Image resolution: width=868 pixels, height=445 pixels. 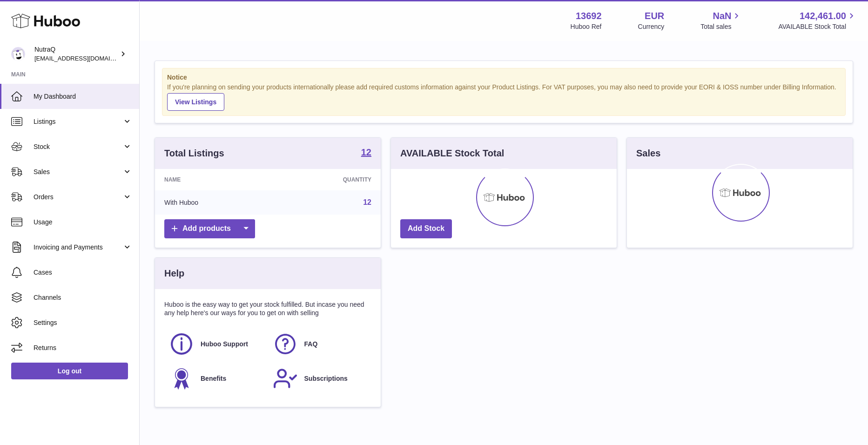 I want to click on span: My Dashboard, so click(x=83, y=96).